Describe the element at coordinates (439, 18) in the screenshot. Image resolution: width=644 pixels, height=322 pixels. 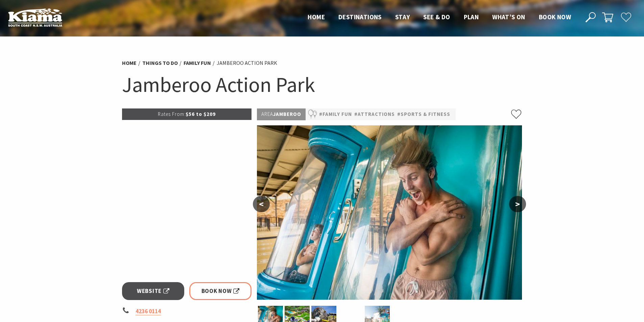
I see `nav: Main Menu` at that location.